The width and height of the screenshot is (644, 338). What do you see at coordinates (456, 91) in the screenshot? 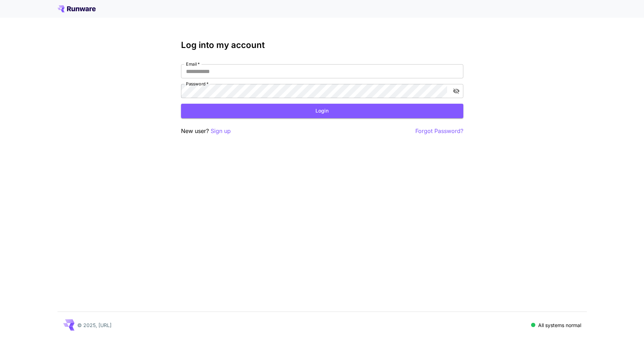
I see `button: toggle password visibility` at bounding box center [456, 91].